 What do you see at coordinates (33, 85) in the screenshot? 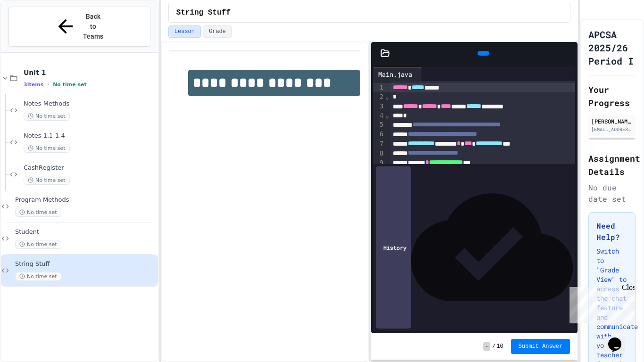
I see `span: 3 items` at bounding box center [33, 85].